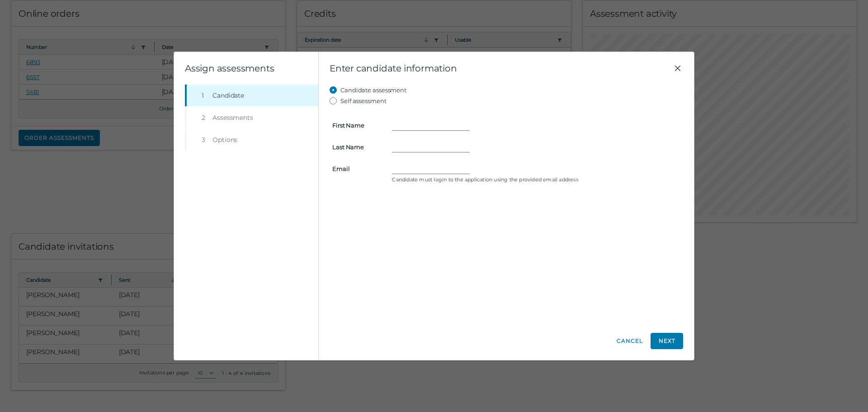 This screenshot has height=412, width=868. Describe the element at coordinates (374, 90) in the screenshot. I see `label: Candidate assessment` at that location.